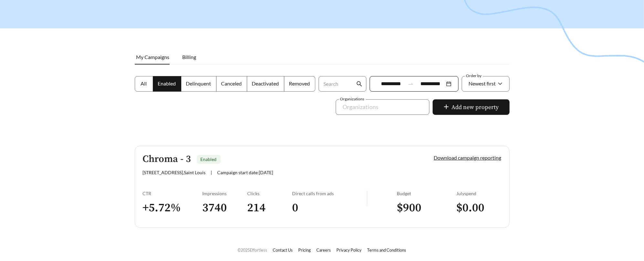 The image size is (644, 261). Describe the element at coordinates (411, 84) in the screenshot. I see `span: to` at that location.